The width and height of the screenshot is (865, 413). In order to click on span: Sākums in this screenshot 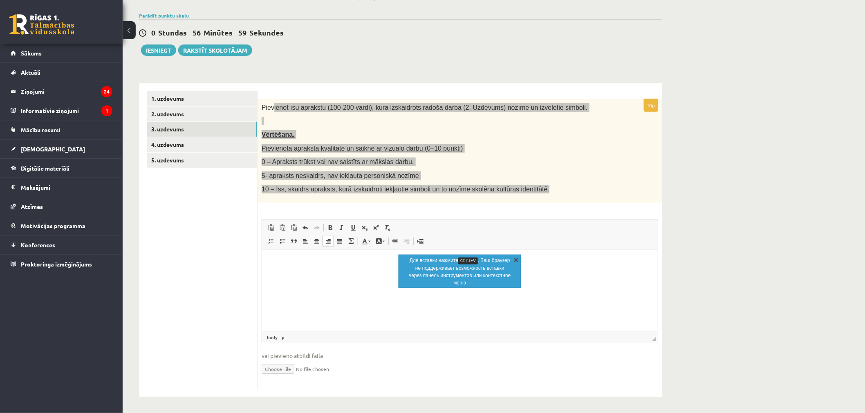, I will do `click(31, 53)`.